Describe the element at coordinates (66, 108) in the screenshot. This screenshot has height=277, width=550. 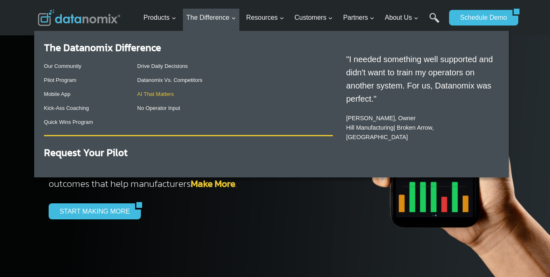
I see `a: Kick-Ass Coaching` at that location.